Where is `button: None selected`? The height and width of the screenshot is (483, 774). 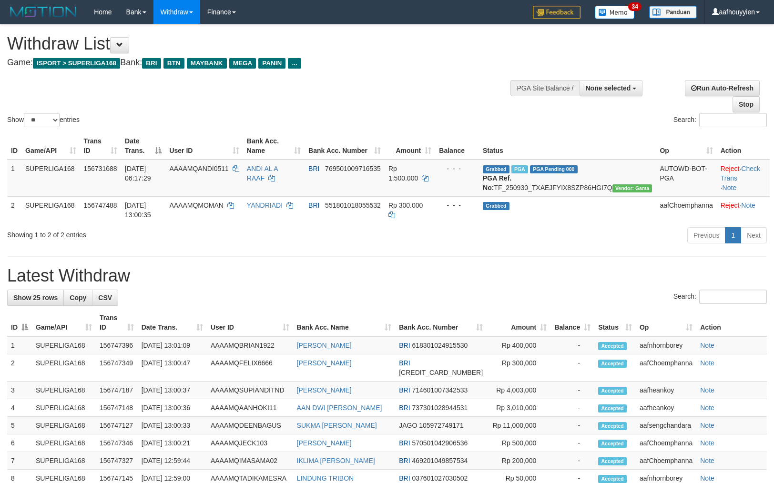
button: None selected is located at coordinates (611, 88).